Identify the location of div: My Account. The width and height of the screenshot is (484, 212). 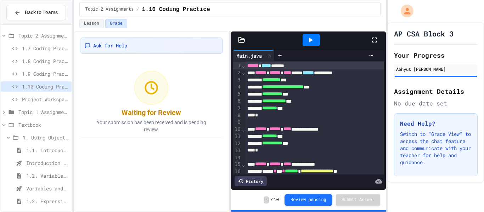
(404, 11).